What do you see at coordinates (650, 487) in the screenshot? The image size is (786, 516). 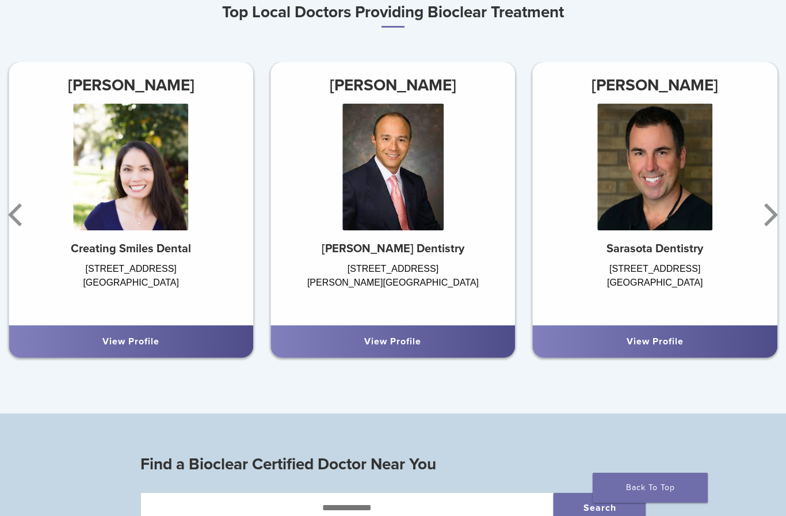 I see `a: Back To Top` at bounding box center [650, 487].